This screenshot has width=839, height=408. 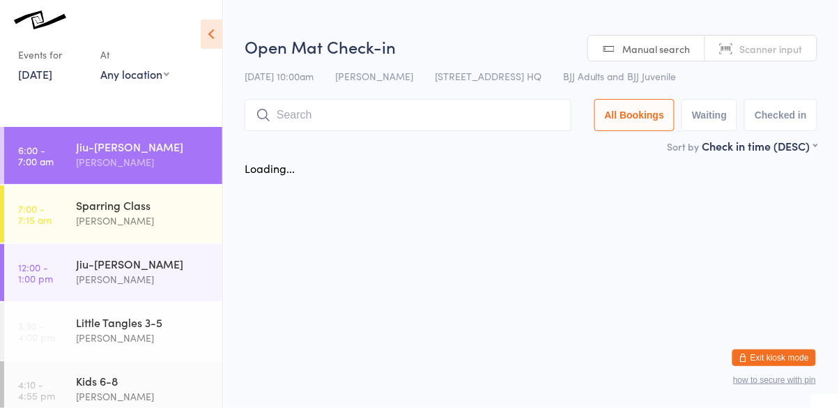 What do you see at coordinates (40, 20) in the screenshot?
I see `img: Knots Jiu-Jitsu` at bounding box center [40, 20].